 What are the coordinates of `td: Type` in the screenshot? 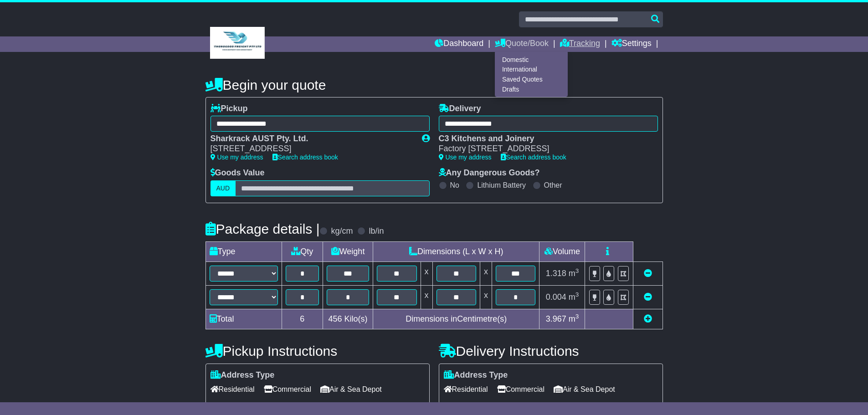 It's located at (243, 252).